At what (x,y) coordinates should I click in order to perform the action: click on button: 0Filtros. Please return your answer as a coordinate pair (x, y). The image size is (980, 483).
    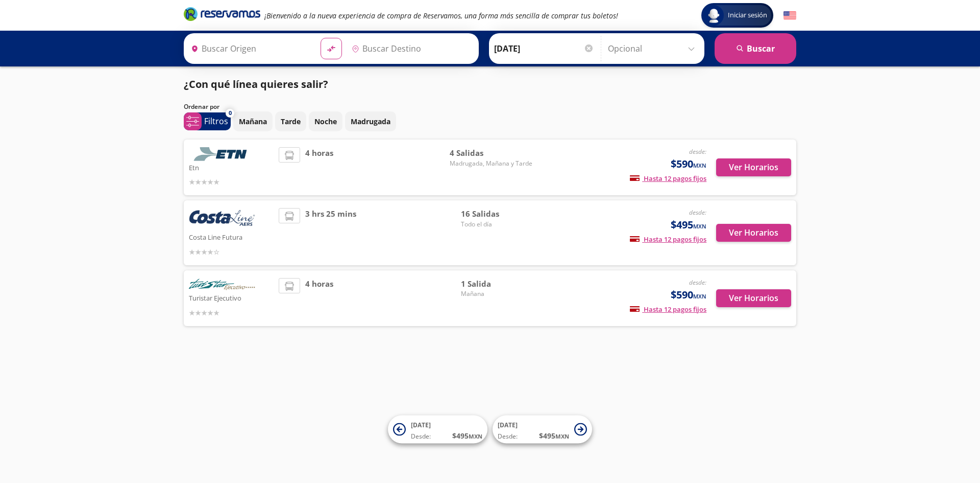
    Looking at the image, I should click on (207, 121).